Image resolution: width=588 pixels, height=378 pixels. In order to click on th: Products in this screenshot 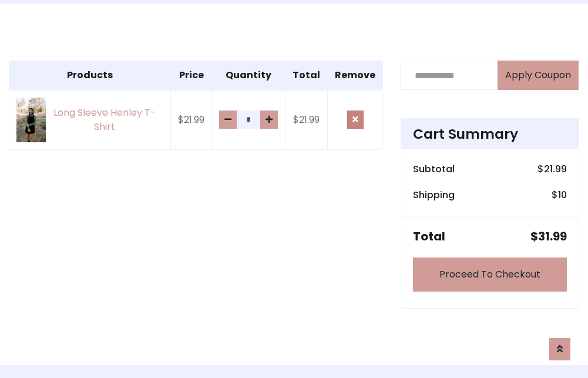, I will do `click(90, 75)`.